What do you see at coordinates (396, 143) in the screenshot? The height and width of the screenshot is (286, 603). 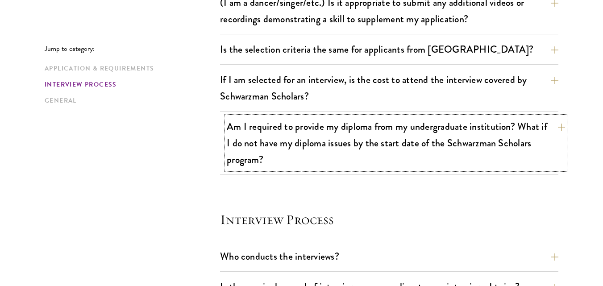 I see `button: Am I required to provide my diploma from my undergraduate institution? What if I do not have my d...` at bounding box center [396, 143].